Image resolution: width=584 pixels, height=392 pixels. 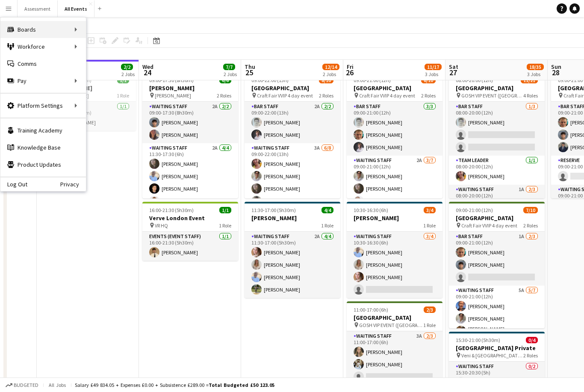 What do you see at coordinates (14, 184) in the screenshot?
I see `a: Log Out` at bounding box center [14, 184].